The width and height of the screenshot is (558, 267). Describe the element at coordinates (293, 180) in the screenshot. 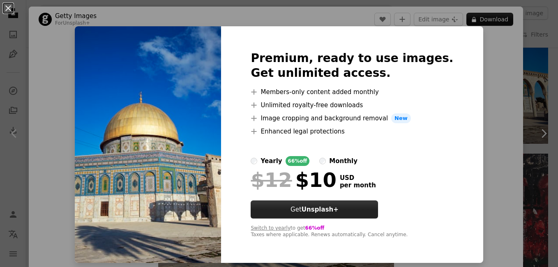

I see `div: $10` at that location.